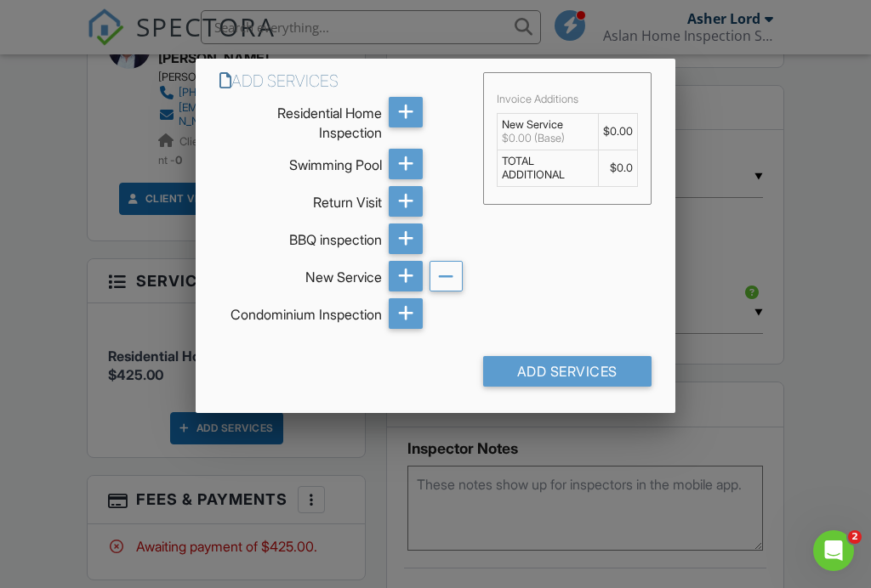  What do you see at coordinates (566, 99) in the screenshot?
I see `div: Invoice Additions` at bounding box center [566, 99].